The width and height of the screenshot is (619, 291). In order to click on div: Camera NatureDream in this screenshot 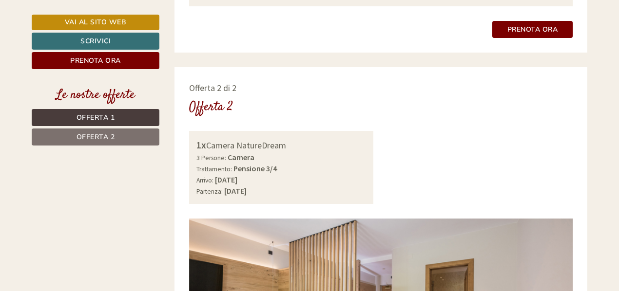, I will do `click(281, 145)`.